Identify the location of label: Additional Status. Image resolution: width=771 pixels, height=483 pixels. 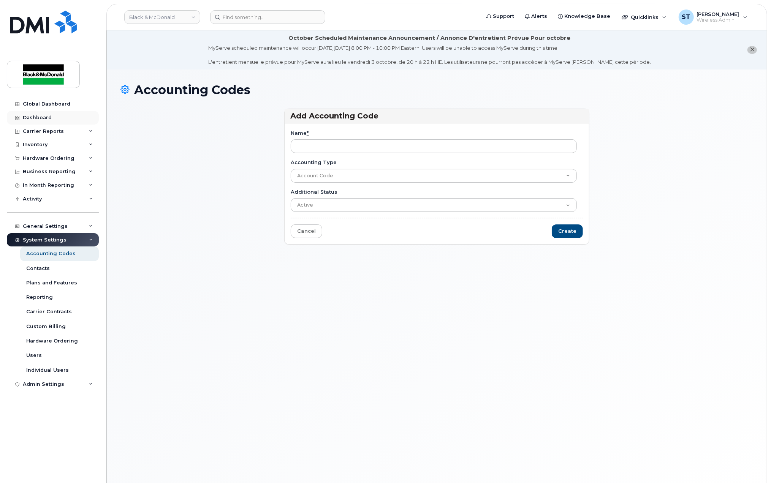
(314, 192).